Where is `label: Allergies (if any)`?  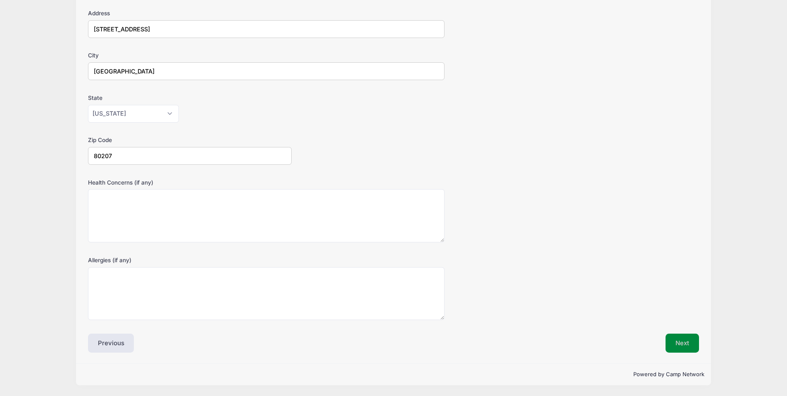
label: Allergies (if any) is located at coordinates (190, 260).